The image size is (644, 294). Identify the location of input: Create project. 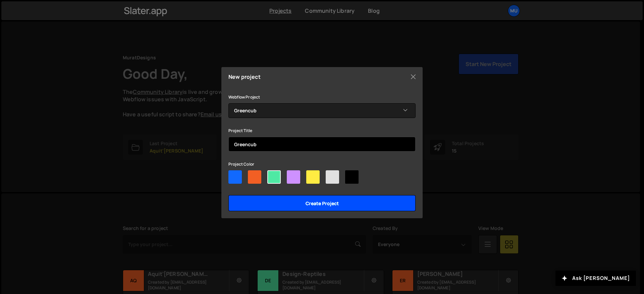
(322, 203).